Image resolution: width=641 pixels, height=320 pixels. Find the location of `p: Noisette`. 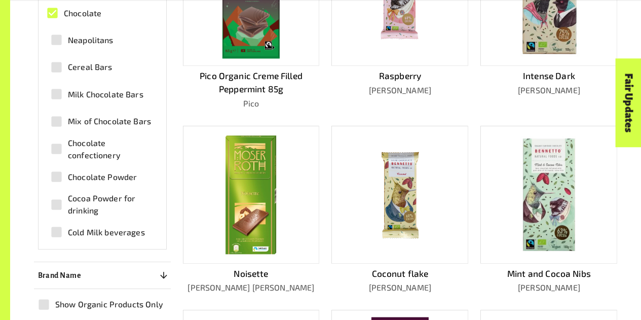

p: Noisette is located at coordinates (251, 274).